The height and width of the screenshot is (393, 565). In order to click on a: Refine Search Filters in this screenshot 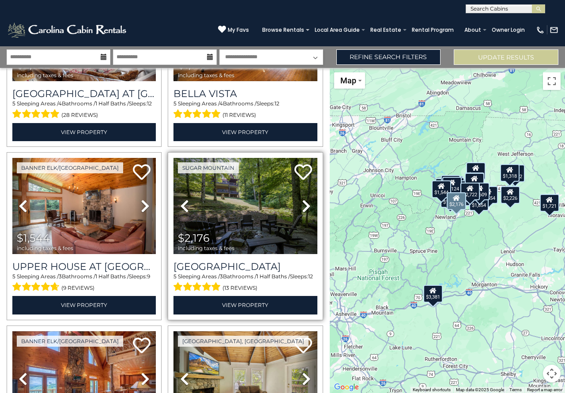, I will do `click(388, 57)`.